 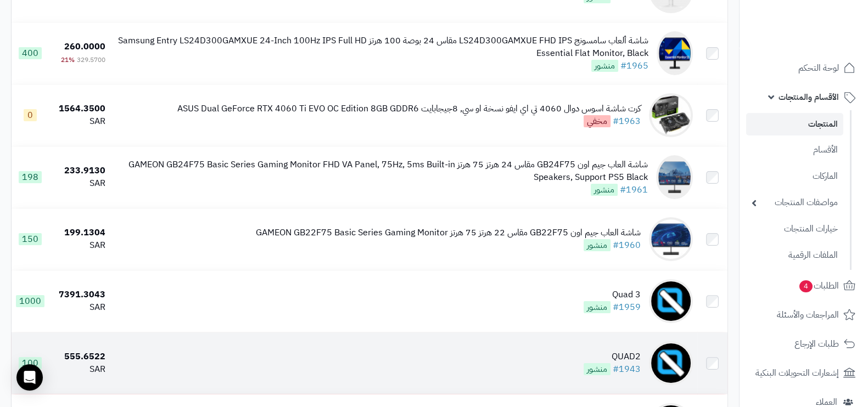 What do you see at coordinates (31, 53) in the screenshot?
I see `span: 400` at bounding box center [31, 53].